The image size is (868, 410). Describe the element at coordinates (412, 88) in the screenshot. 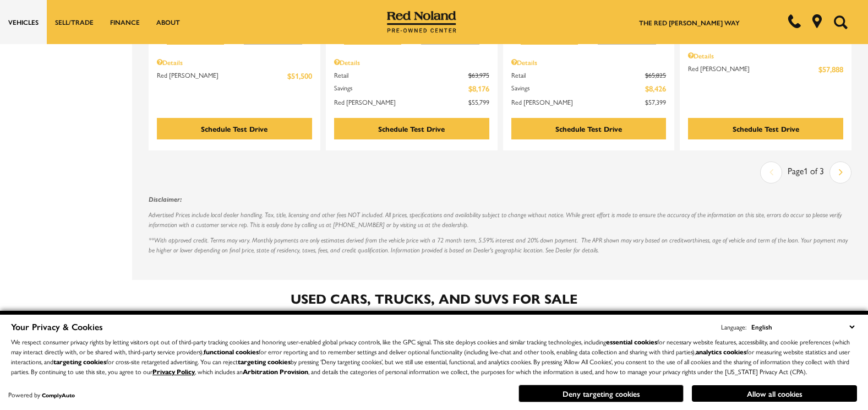

I see `a: Savings $8,176` at that location.